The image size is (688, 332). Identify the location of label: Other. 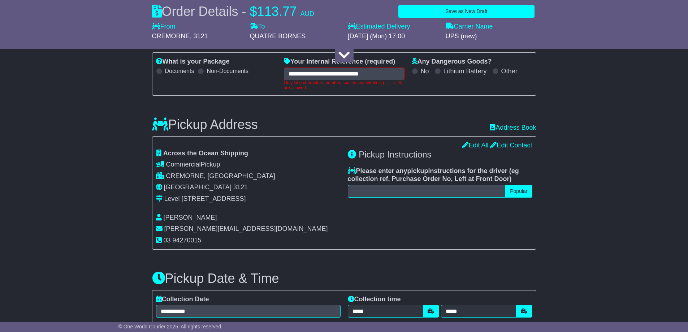
(509, 72).